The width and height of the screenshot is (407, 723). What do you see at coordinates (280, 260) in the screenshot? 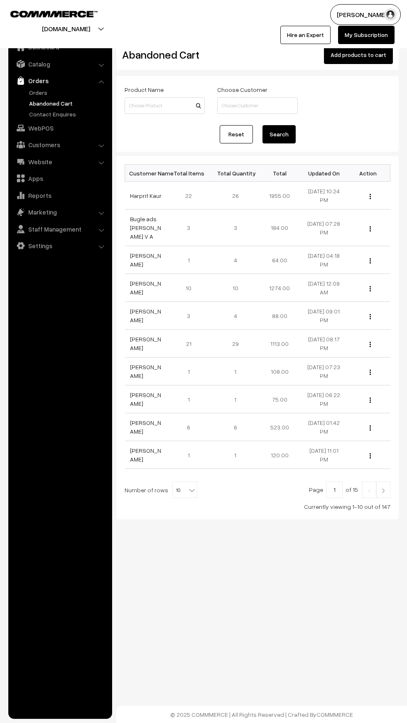
I see `td: 64.00` at bounding box center [280, 260].